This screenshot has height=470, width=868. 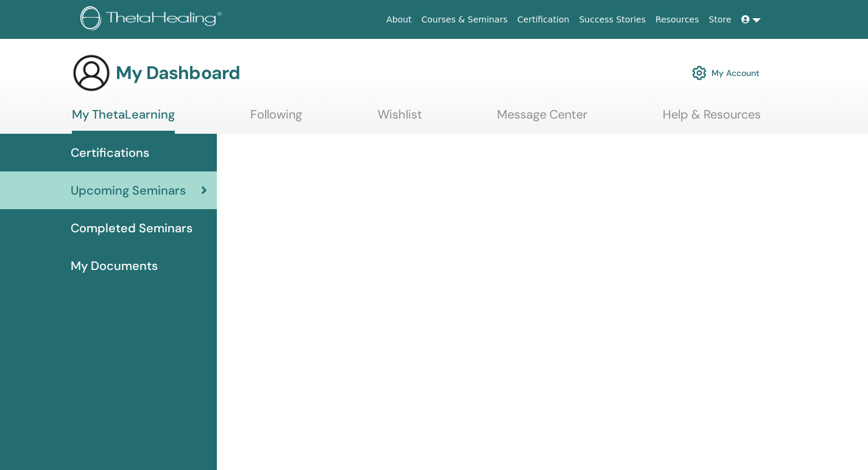 What do you see at coordinates (398, 20) in the screenshot?
I see `a: About` at bounding box center [398, 20].